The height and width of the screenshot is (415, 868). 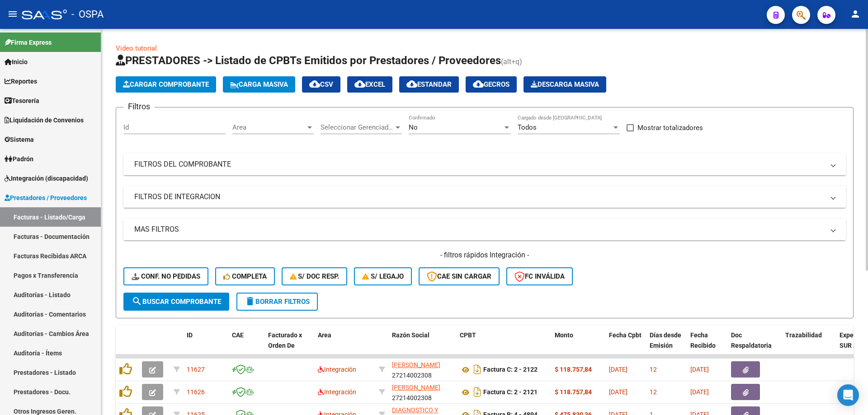 I want to click on mat-panel-title: MAS FILTROS, so click(x=479, y=230).